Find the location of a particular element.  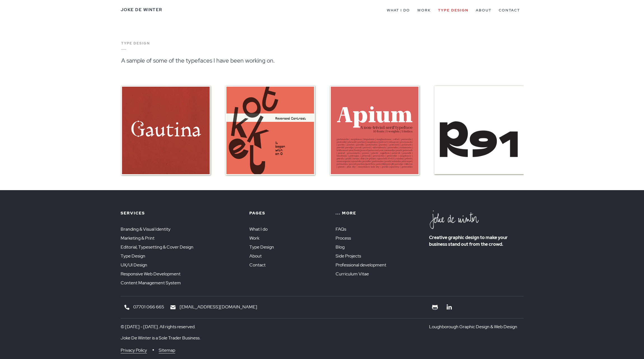

a: Privacy Policy is located at coordinates (134, 351).